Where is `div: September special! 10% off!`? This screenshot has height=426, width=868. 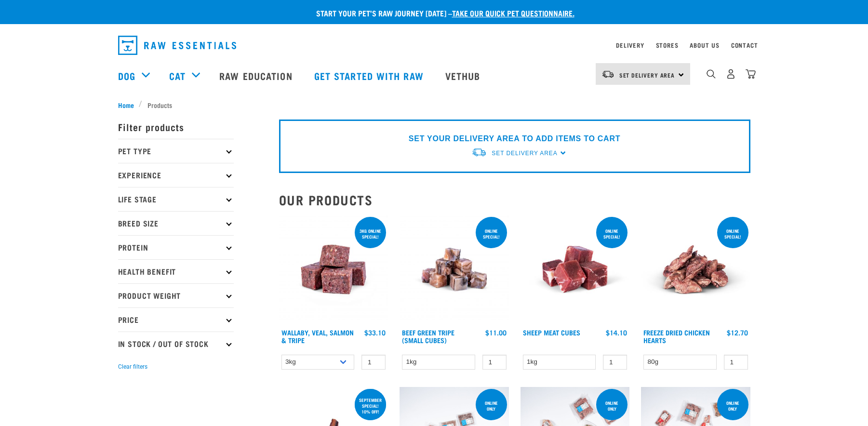
div: September special! 10% off! is located at coordinates (370, 406).